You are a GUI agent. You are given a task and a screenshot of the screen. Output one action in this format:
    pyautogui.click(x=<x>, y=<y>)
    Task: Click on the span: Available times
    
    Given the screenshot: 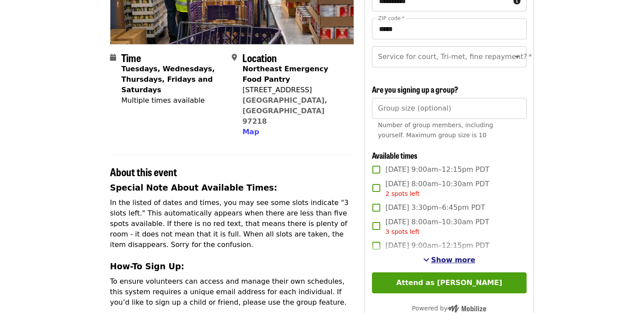 What is the action you would take?
    pyautogui.click(x=394, y=155)
    